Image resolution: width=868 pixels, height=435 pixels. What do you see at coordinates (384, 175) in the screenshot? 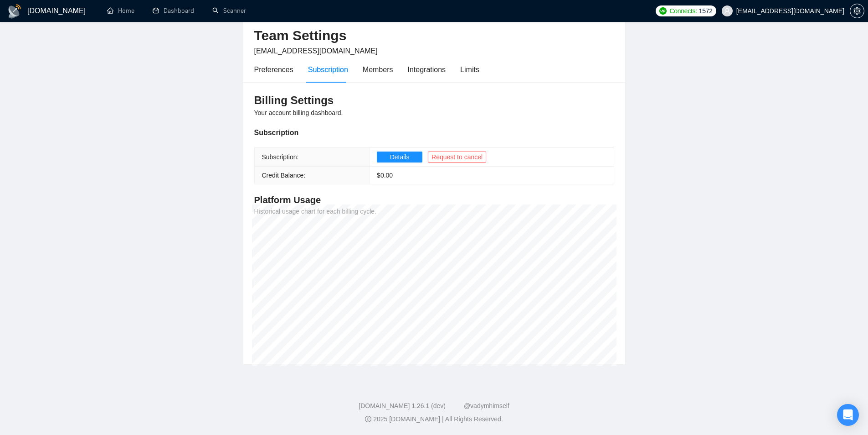
I see `span: $ 0.00` at bounding box center [384, 175].